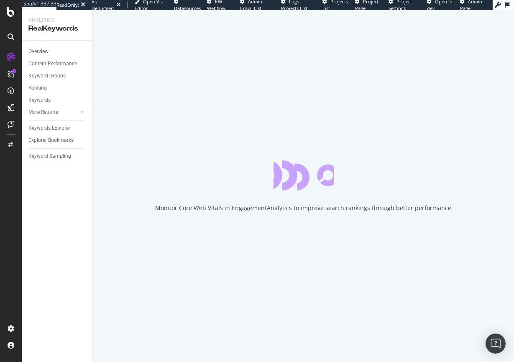  I want to click on div: RealKeywords, so click(57, 28).